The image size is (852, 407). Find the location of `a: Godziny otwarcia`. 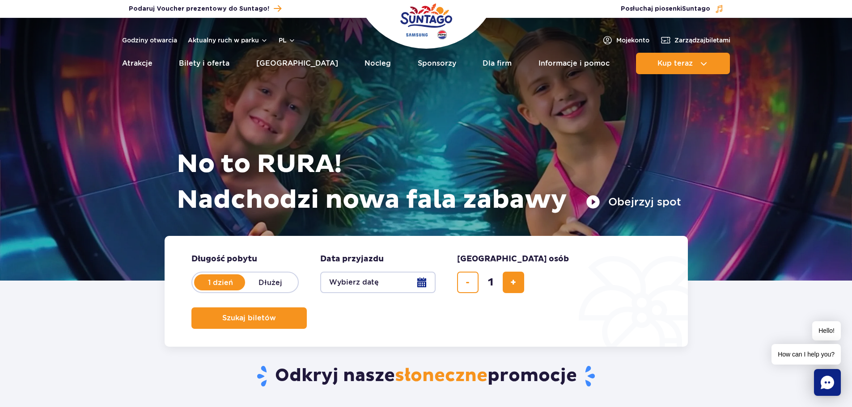

a: Godziny otwarcia is located at coordinates (149, 40).